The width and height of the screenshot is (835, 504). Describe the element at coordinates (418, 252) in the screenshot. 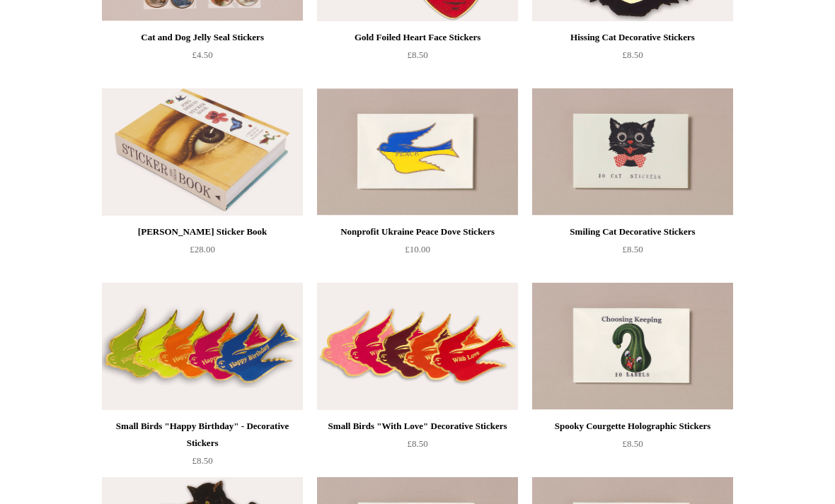

I see `a: Nonprofit Ukraine Peace Dove Stickers £10.00` at that location.